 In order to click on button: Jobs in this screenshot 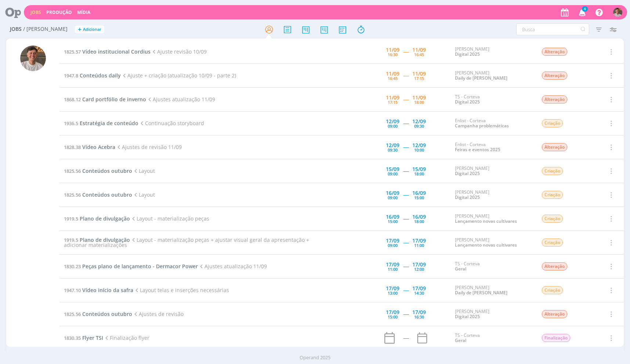, I will do `click(35, 13)`.